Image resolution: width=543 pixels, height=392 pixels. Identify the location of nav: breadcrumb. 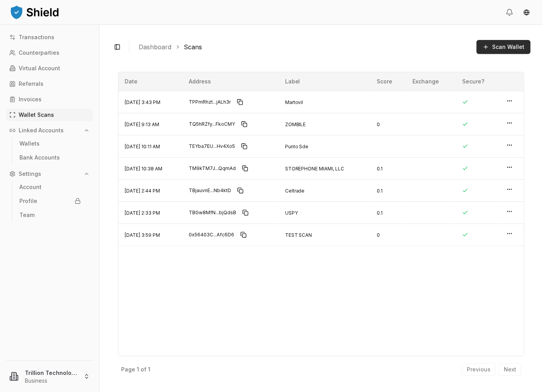
(304, 47).